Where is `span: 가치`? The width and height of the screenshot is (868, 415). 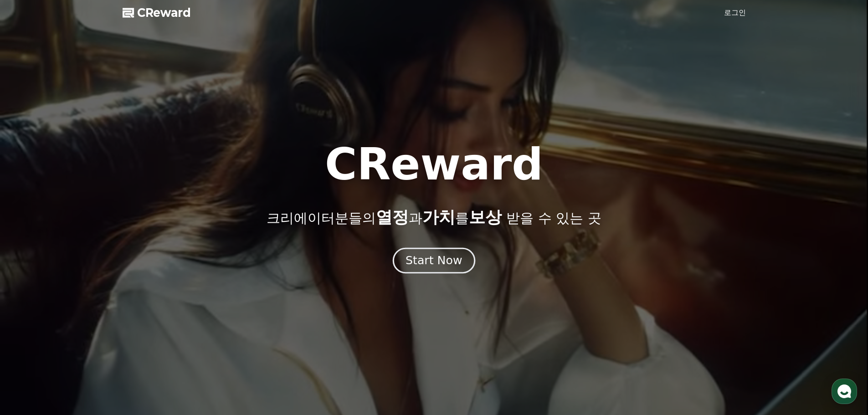
span: 가치 is located at coordinates (439, 217).